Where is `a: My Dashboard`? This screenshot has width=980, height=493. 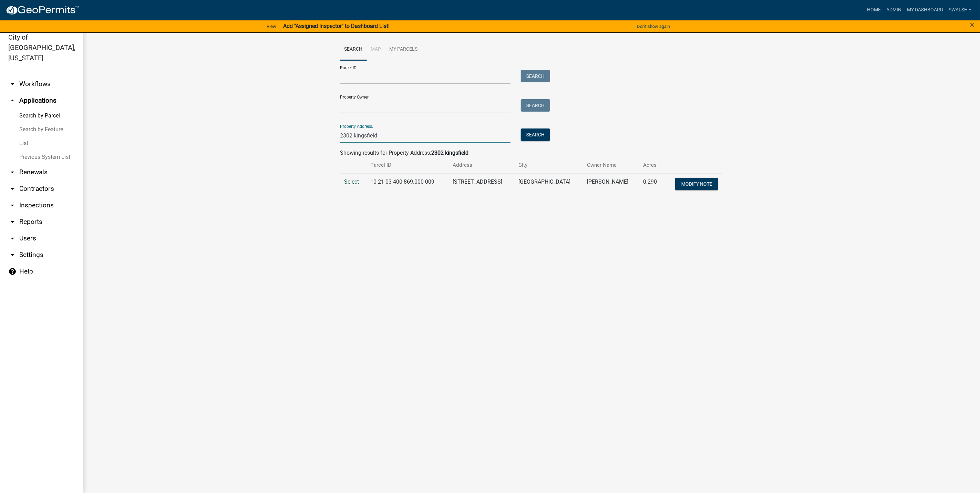 a: My Dashboard is located at coordinates (925, 10).